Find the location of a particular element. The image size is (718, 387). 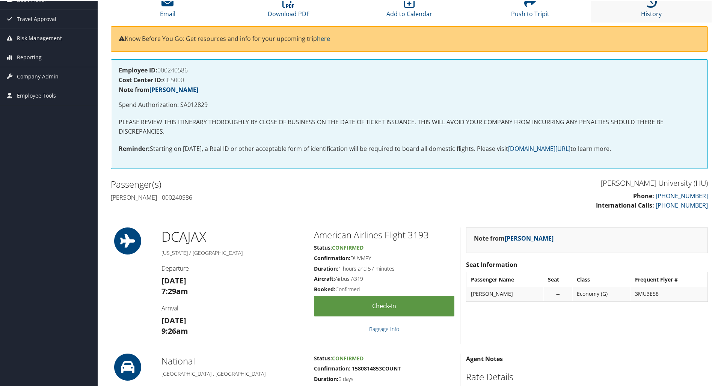

h4: CC5000 is located at coordinates (409, 79).